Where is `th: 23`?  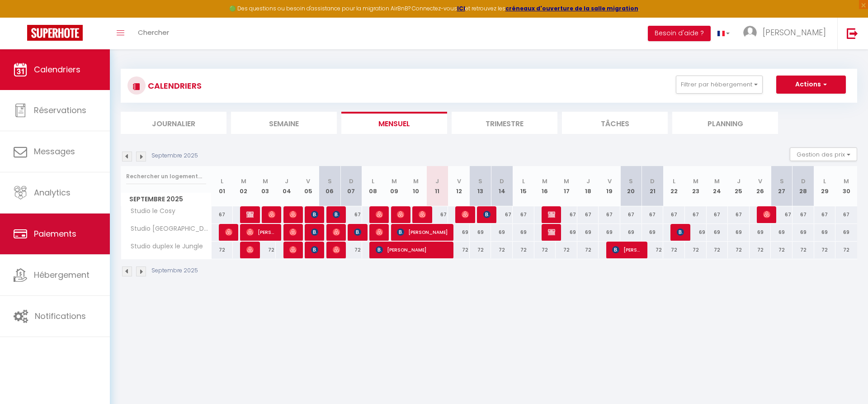 th: 23 is located at coordinates (696, 186).